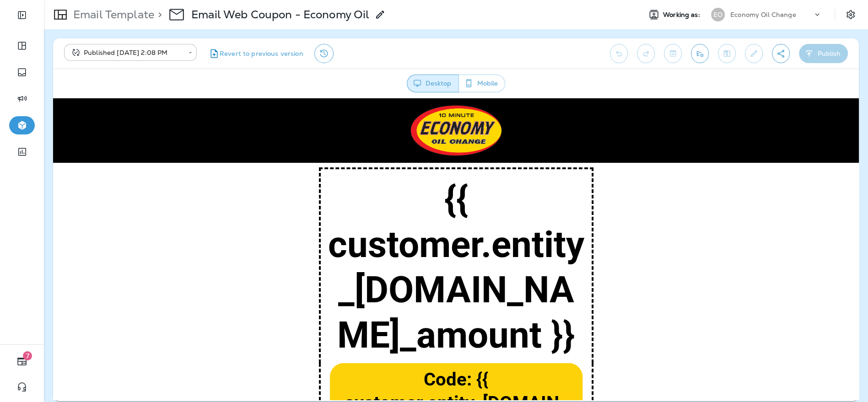 The height and width of the screenshot is (402, 868). Describe the element at coordinates (27, 355) in the screenshot. I see `span: 7` at that location.